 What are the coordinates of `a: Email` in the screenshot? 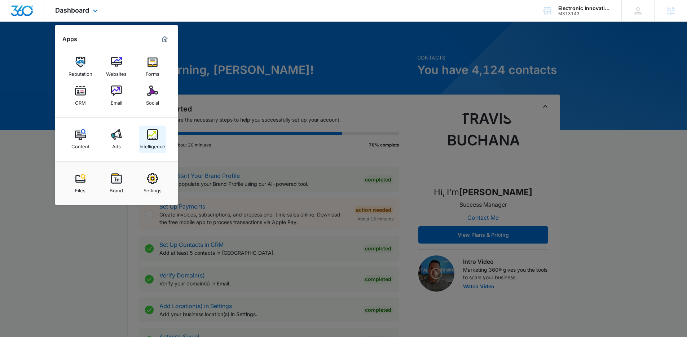 It's located at (116, 96).